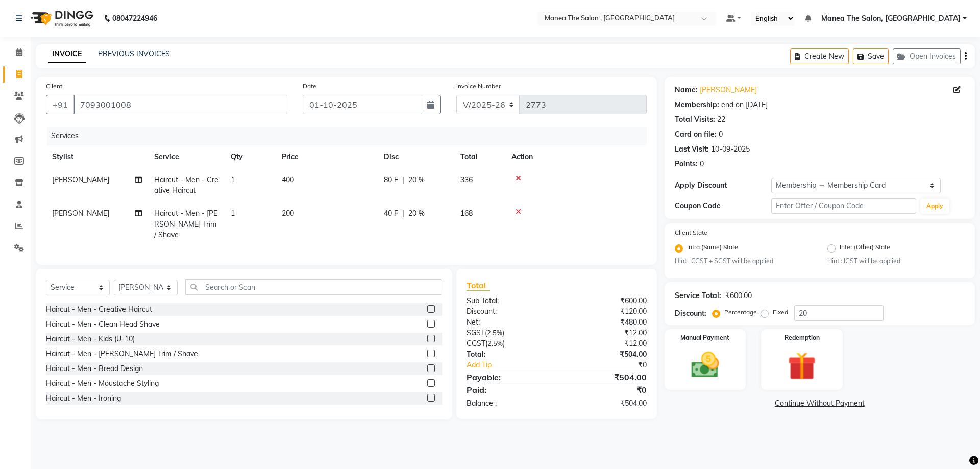 This screenshot has width=980, height=469. I want to click on input: Search by Name/Mobile/Email/Code, so click(180, 104).